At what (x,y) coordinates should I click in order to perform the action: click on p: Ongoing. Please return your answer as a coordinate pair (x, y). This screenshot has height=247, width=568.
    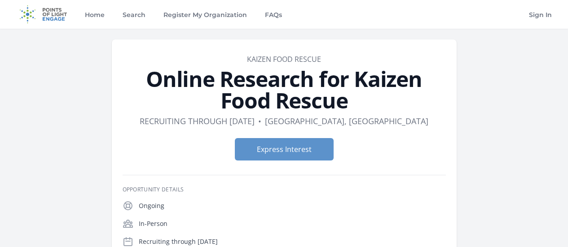
    Looking at the image, I should click on (292, 206).